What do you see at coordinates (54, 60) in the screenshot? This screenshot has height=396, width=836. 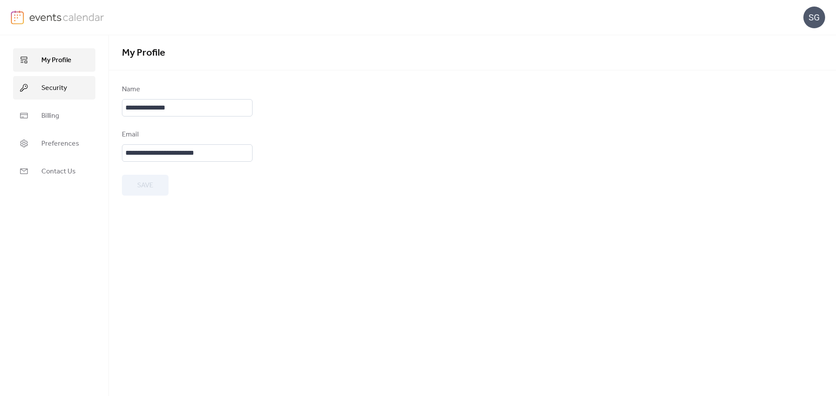 I see `a: My Profile` at bounding box center [54, 60].